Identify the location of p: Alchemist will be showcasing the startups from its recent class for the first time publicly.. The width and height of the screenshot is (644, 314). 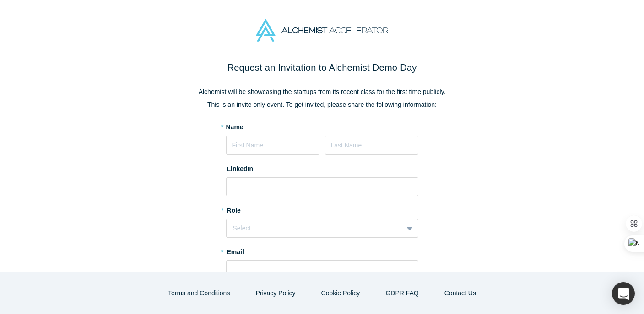
(322, 92).